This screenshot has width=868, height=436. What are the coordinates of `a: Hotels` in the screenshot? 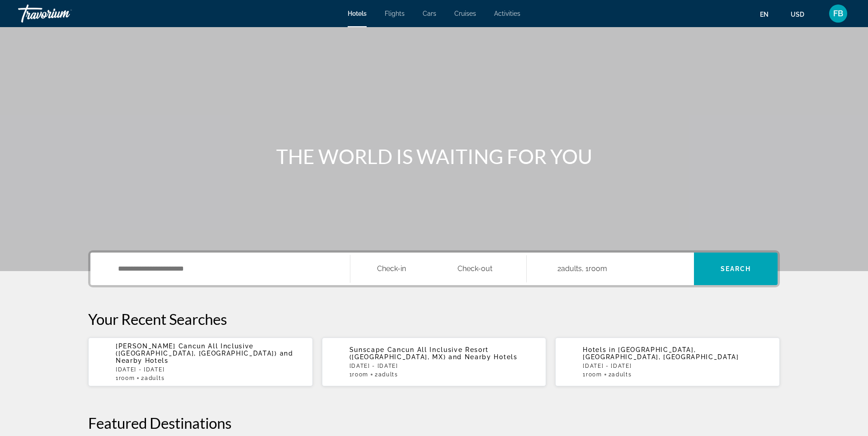 It's located at (357, 14).